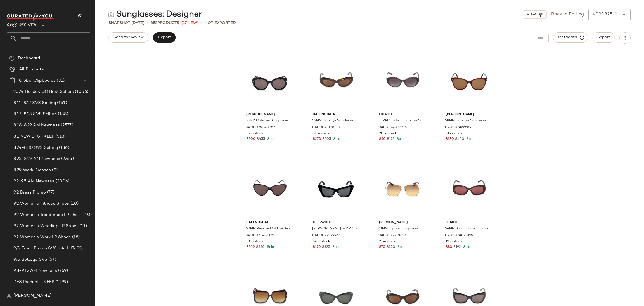  I want to click on span: (77), so click(50, 193).